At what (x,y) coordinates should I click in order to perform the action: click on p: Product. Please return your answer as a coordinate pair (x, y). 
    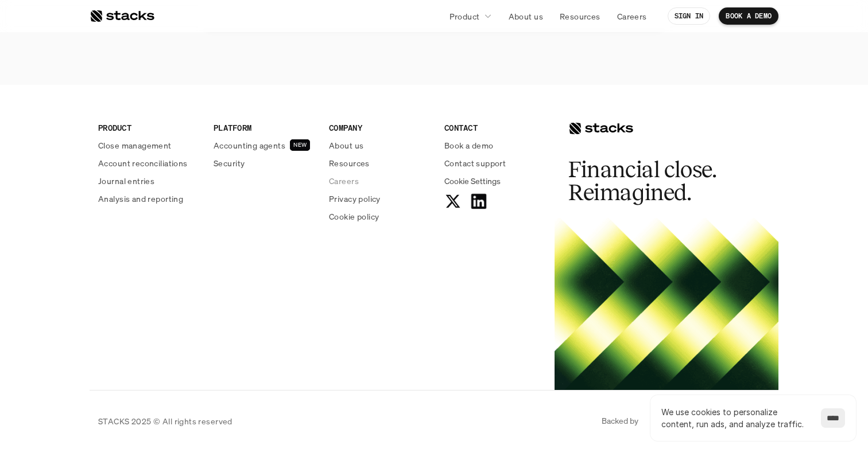
    Looking at the image, I should click on (464, 16).